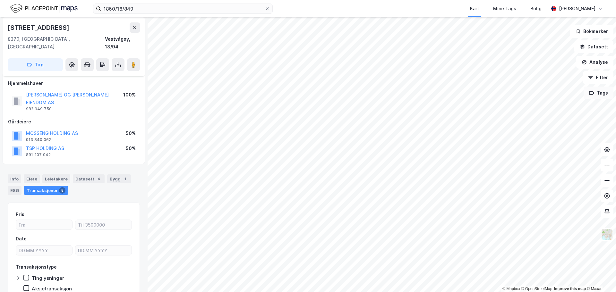  I want to click on div: Kart, so click(475, 9).